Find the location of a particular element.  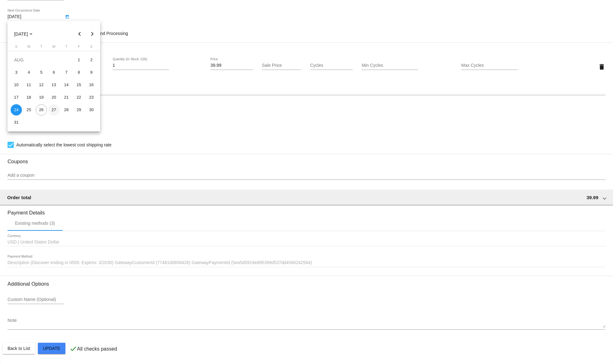

button: Choose month and year is located at coordinates (23, 34).